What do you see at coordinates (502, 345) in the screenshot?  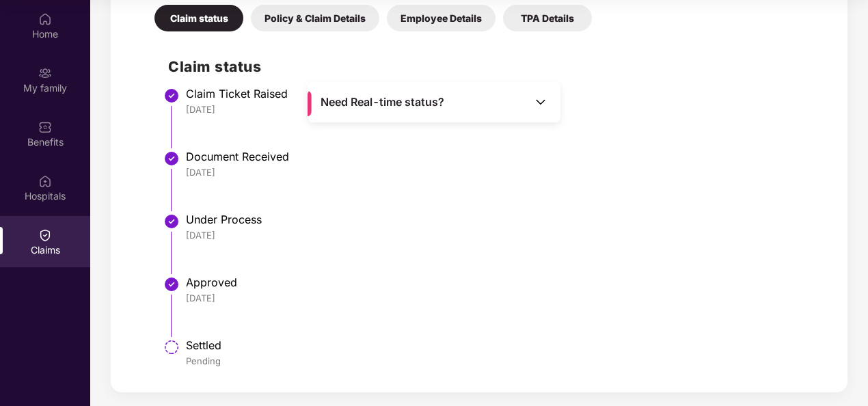 I see `div: Settled` at bounding box center [502, 345].